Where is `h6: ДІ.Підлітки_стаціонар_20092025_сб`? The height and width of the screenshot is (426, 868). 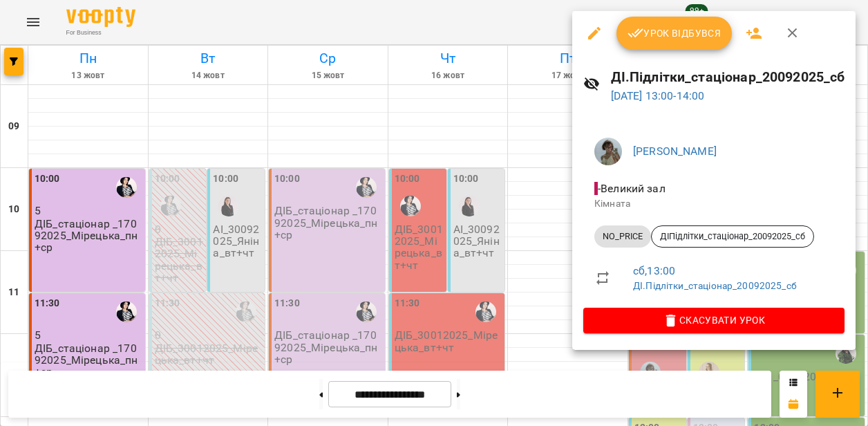 h6: ДІ.Підлітки_стаціонар_20092025_сб is located at coordinates (728, 77).